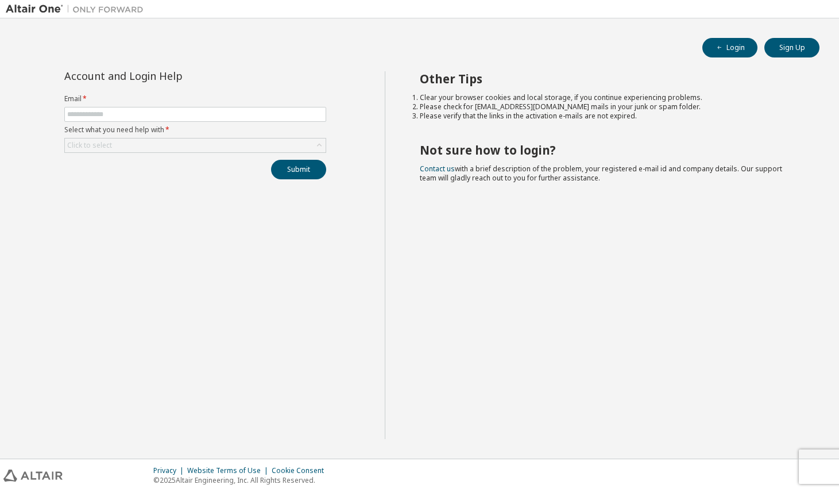 This screenshot has width=839, height=492. Describe the element at coordinates (169, 76) in the screenshot. I see `div: Account and Login Help` at that location.